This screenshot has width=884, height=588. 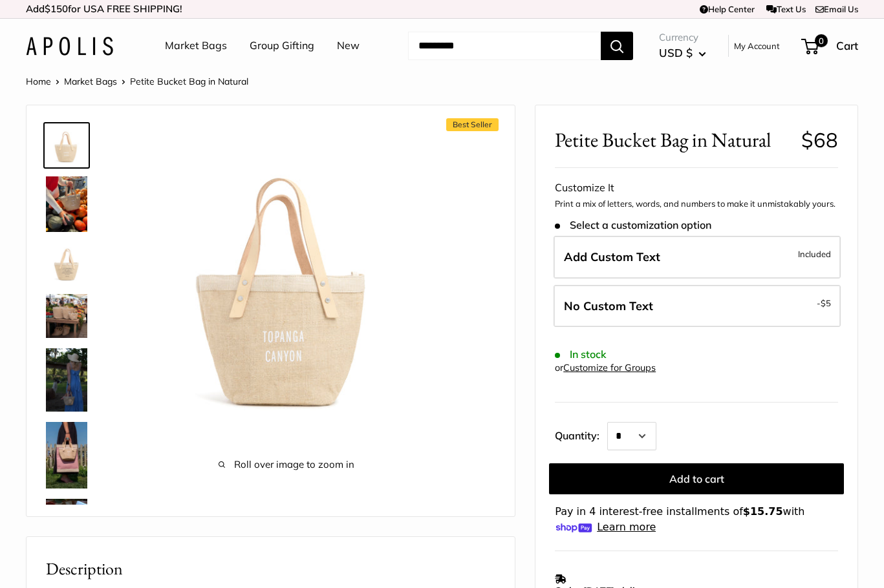 I want to click on span: Roll over image to zoom in, so click(x=286, y=465).